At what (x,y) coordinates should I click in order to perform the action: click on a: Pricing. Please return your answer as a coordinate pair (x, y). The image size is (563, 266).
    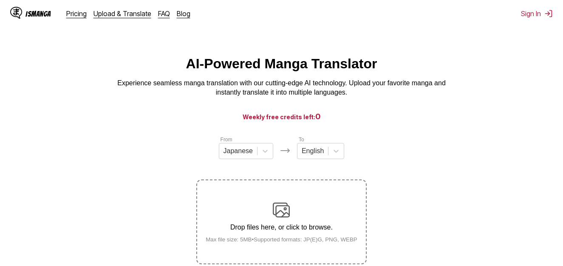
    Looking at the image, I should click on (77, 14).